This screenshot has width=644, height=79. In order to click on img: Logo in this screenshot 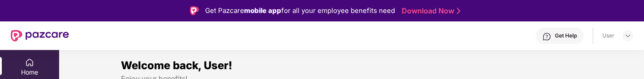, I will do `click(194, 11)`.